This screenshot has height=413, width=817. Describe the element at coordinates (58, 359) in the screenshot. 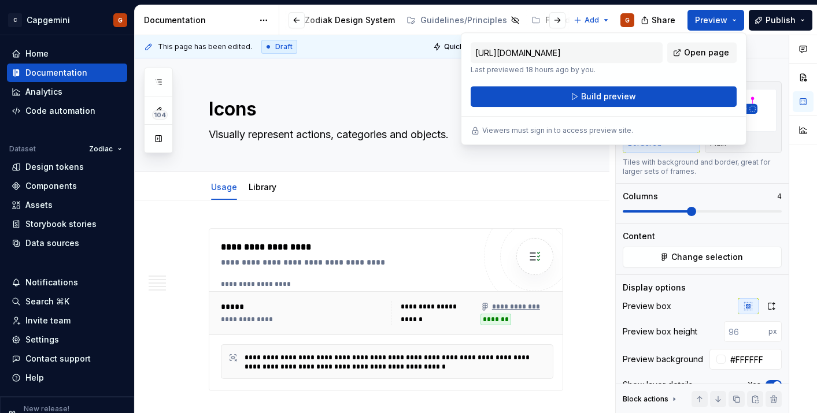

I see `div: Contact support` at that location.